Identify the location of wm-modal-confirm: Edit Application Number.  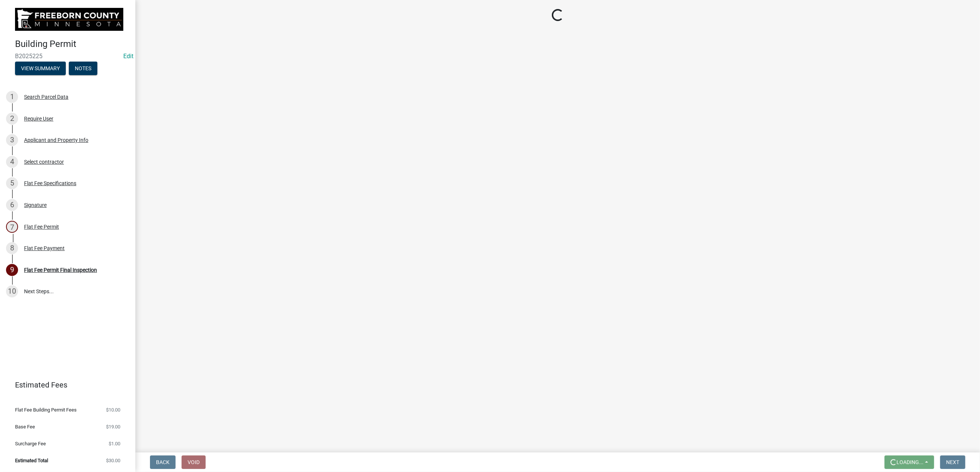
(128, 56).